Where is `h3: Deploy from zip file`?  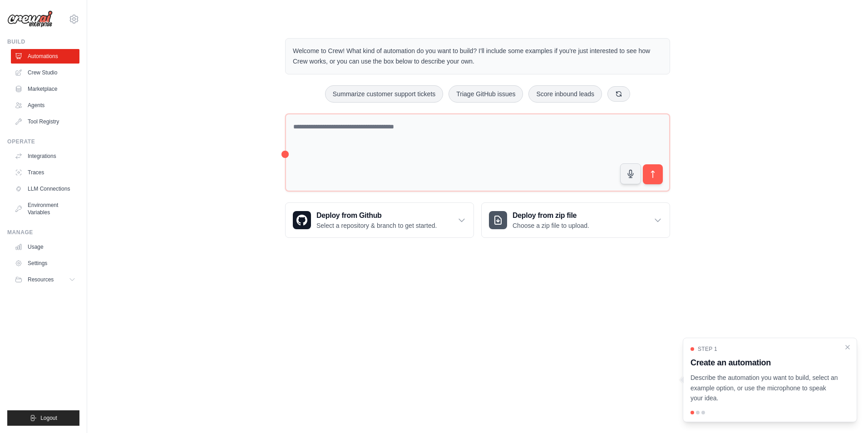
h3: Deploy from zip file is located at coordinates (550, 216).